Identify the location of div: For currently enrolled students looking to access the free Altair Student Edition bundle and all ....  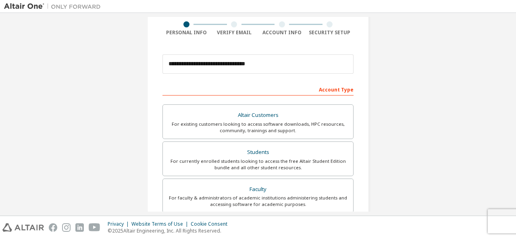
(258, 164).